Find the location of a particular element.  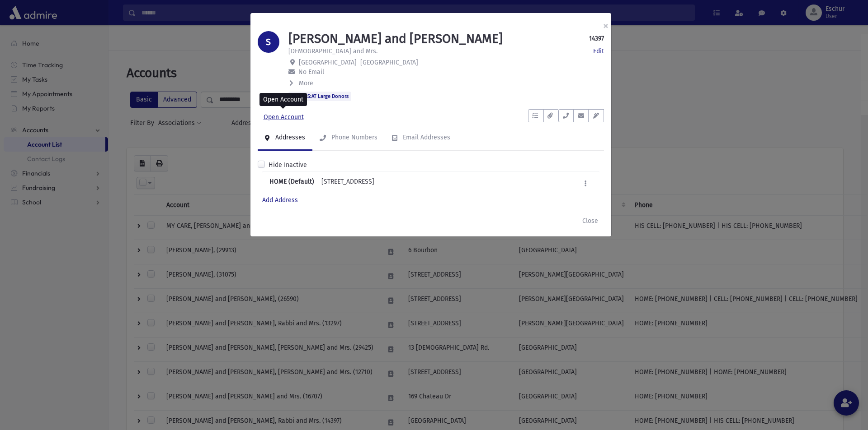

a: Edit is located at coordinates (599, 51).